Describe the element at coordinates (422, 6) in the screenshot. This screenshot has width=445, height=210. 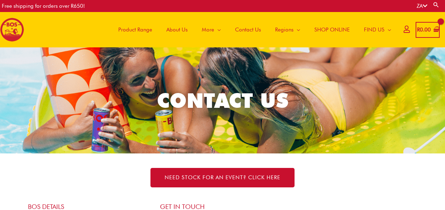
I see `a: ZA` at that location.